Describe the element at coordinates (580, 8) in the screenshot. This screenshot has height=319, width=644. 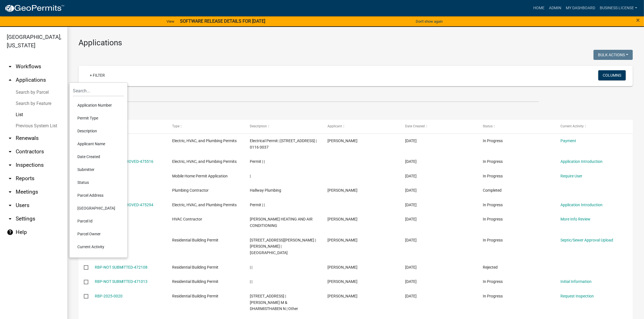
I see `a: My Dashboard` at that location.